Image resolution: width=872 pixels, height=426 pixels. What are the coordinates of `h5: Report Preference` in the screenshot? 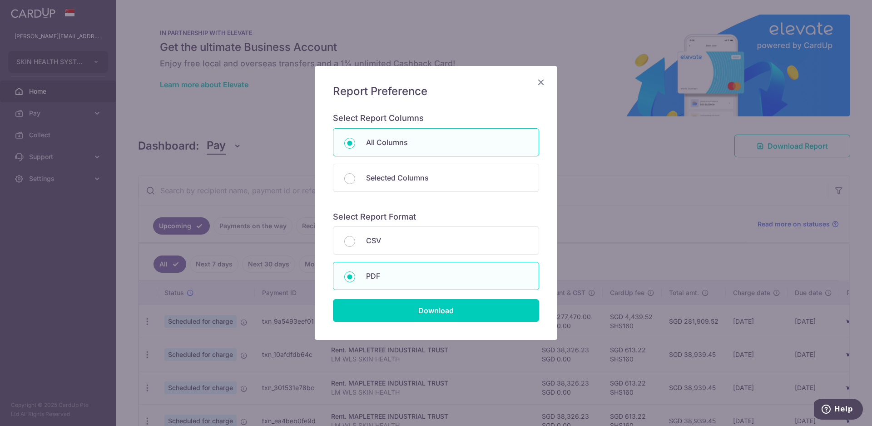 It's located at (436, 91).